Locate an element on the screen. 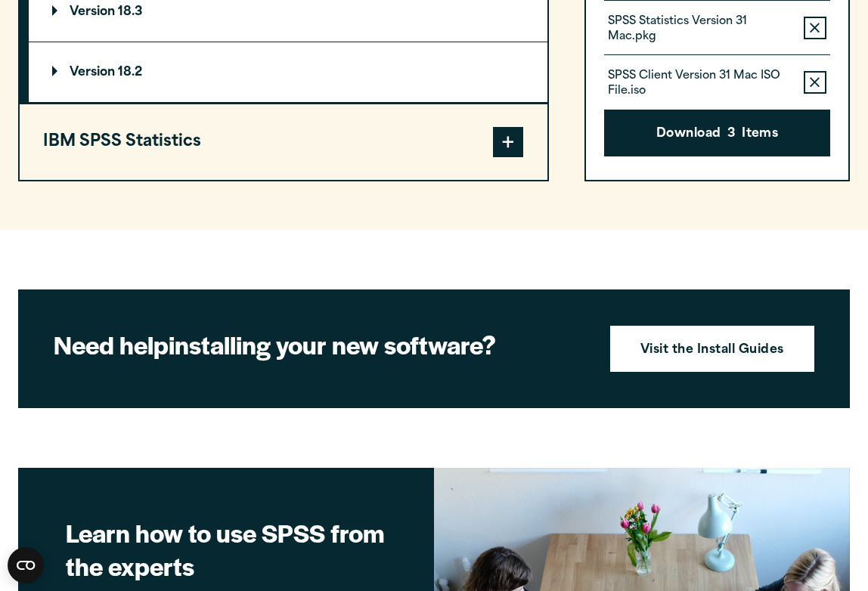  p: SPSS Client Version 31 Mac ISO File.iso is located at coordinates (699, 84).